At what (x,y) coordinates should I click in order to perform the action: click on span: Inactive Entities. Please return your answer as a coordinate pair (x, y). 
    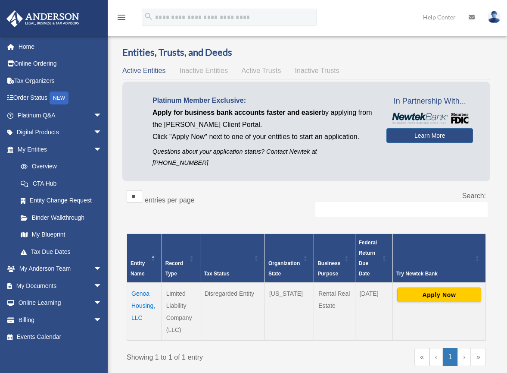
    Looking at the image, I should click on (204, 70).